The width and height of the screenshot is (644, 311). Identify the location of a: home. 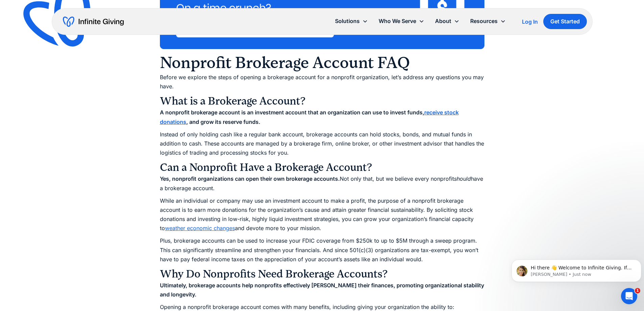
(93, 21).